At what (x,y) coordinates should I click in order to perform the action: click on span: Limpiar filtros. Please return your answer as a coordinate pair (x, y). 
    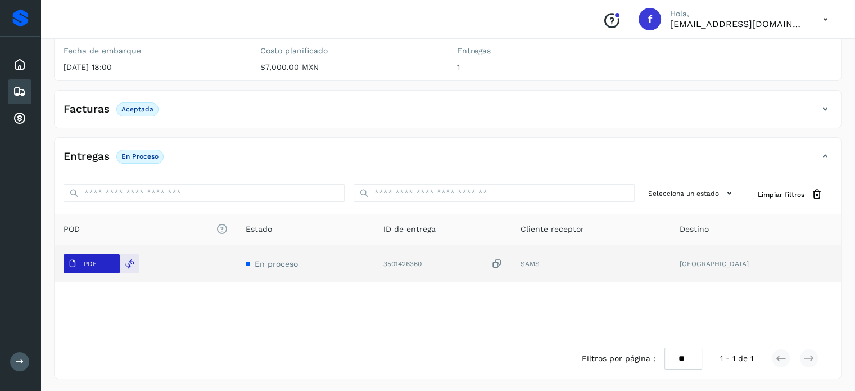
    Looking at the image, I should click on (781, 194).